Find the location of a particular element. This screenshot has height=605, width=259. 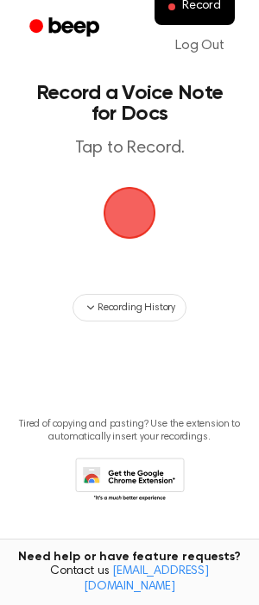

img: Beep Logo is located at coordinates (129, 213).